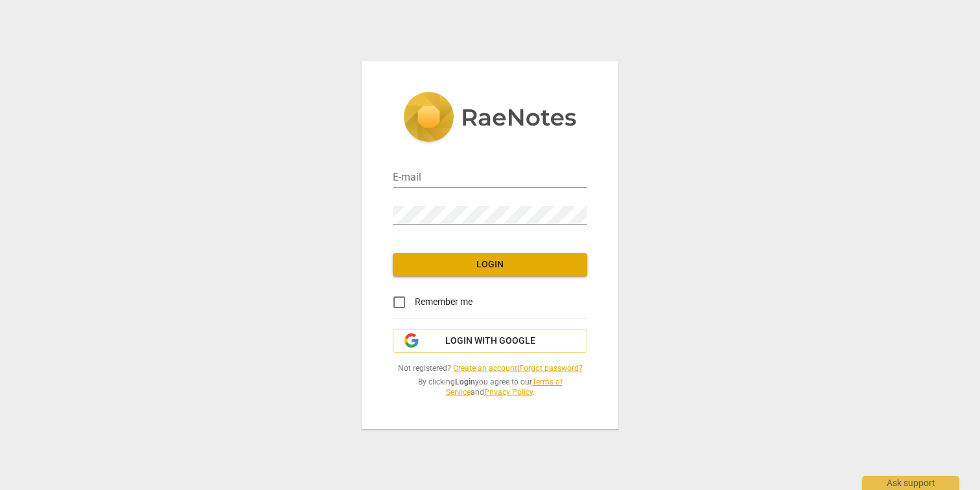 The width and height of the screenshot is (980, 490). Describe the element at coordinates (443, 301) in the screenshot. I see `span: Remember me` at that location.